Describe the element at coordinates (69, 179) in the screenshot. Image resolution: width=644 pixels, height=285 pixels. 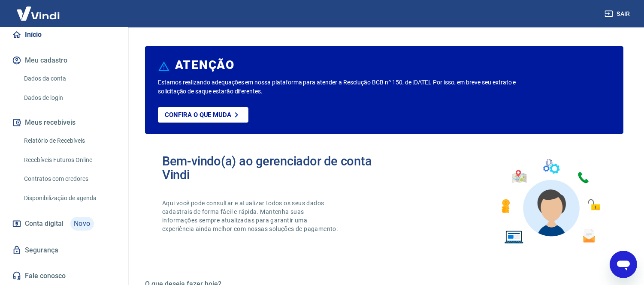
I see `a: Contratos com credores` at that location.